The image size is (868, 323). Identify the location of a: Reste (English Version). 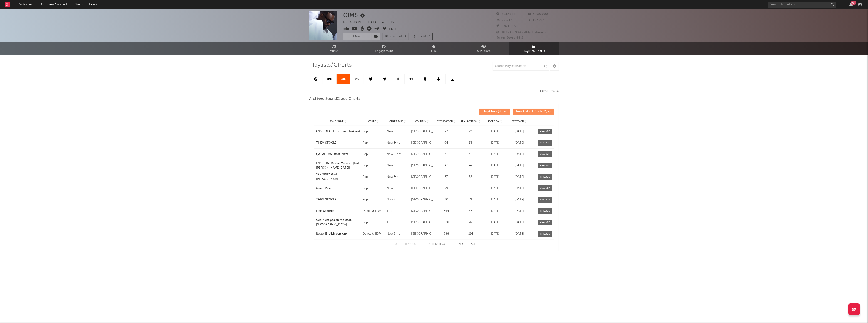
(338, 234).